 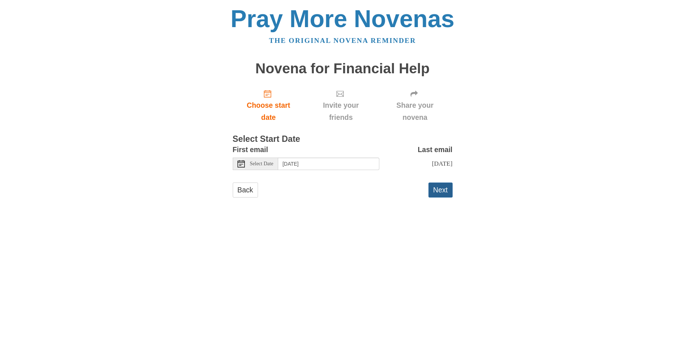 I want to click on h1: Novena for Financial Help, so click(x=343, y=69).